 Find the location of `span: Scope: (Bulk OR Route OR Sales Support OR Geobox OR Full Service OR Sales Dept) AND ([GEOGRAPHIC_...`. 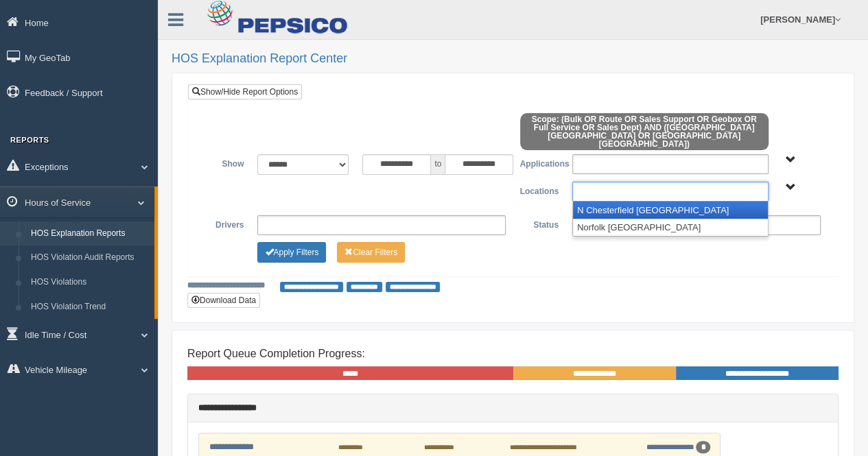

span: Scope: (Bulk OR Route OR Sales Support OR Geobox OR Full Service OR Sales Dept) AND ([GEOGRAPHIC_... is located at coordinates (644, 132).